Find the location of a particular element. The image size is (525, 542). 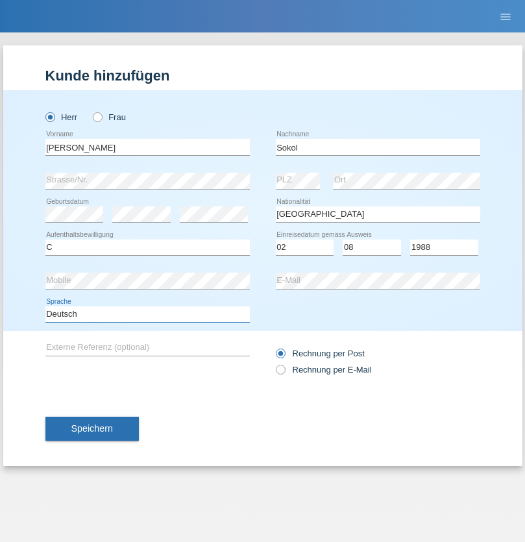

button: Speichern is located at coordinates (92, 429).